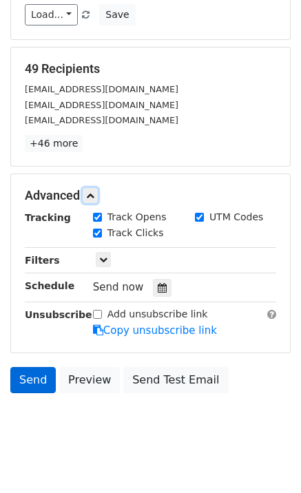 This screenshot has height=493, width=301. I want to click on strong: Filters, so click(42, 260).